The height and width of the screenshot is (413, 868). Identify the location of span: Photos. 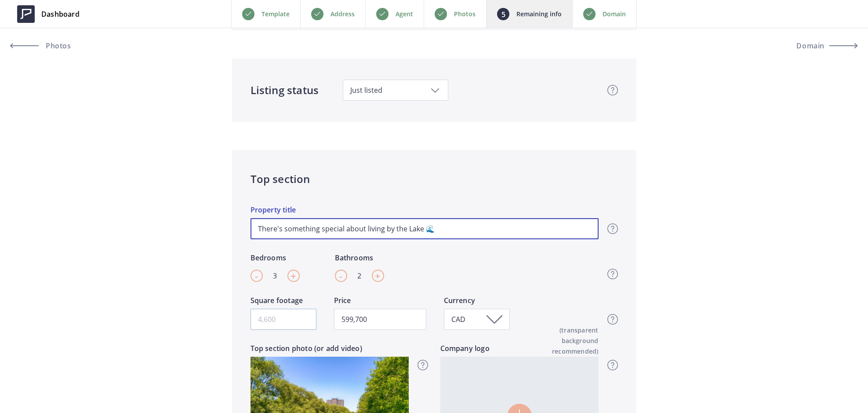
(57, 46).